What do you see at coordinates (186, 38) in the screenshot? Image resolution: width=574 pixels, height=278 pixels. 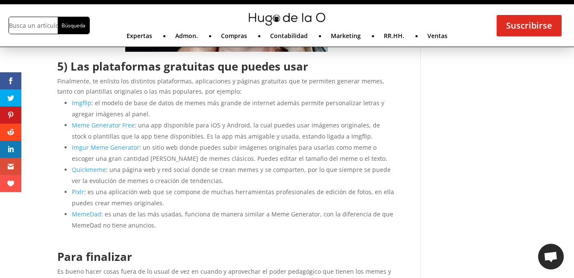 I see `a: Admon.` at bounding box center [186, 38].